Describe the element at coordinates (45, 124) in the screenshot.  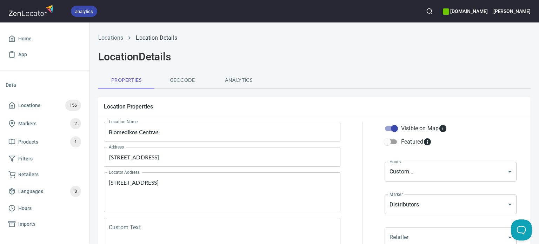
I see `a: Markers2` at that location.